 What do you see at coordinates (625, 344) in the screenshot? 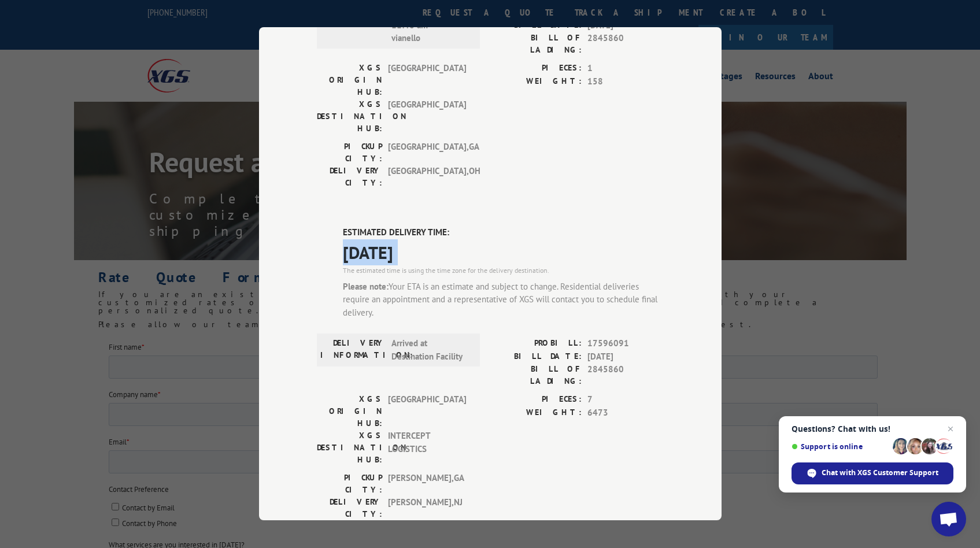
I see `span: 17596091` at bounding box center [625, 344].